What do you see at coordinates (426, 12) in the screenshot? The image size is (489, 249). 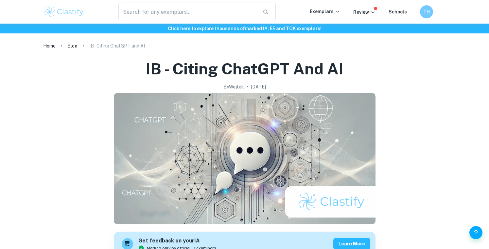 I see `button: TH` at bounding box center [426, 12].